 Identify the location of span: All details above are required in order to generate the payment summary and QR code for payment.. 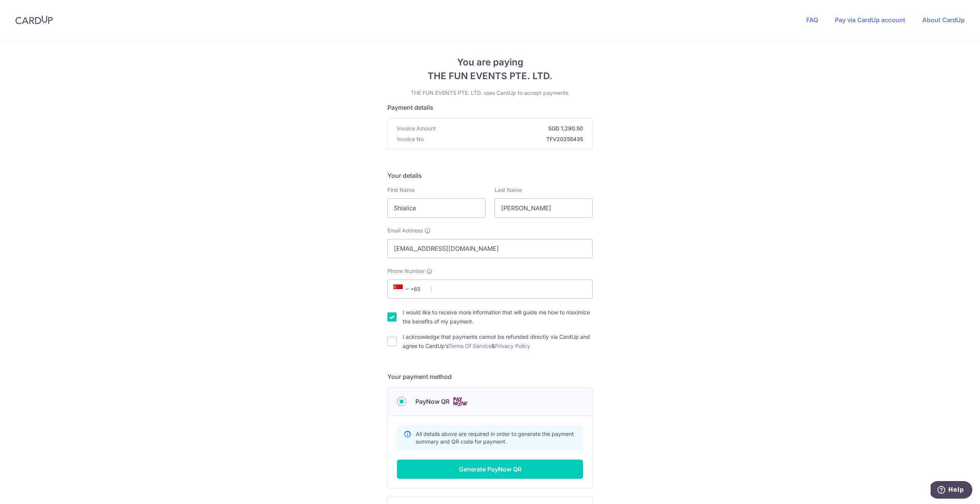
(495, 437).